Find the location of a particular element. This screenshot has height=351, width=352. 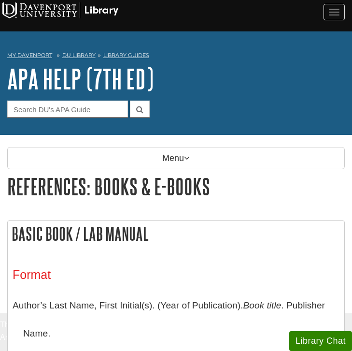

h2: Basic Book / Lab Manual is located at coordinates (176, 233).